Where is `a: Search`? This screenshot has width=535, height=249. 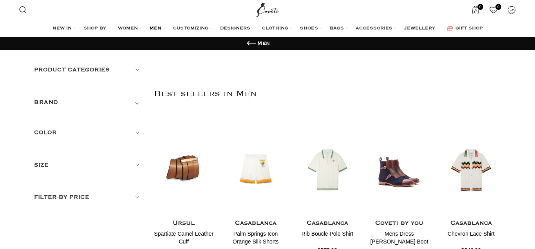
a: Search is located at coordinates (23, 10).